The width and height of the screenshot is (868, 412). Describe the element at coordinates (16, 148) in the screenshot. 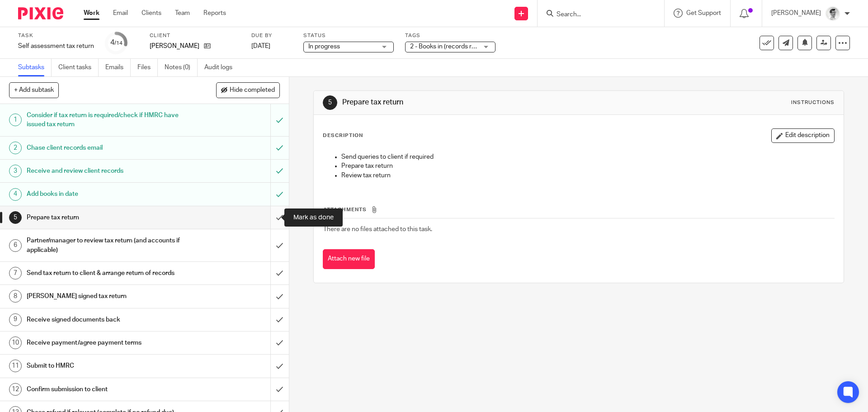

I see `div: 2` at that location.